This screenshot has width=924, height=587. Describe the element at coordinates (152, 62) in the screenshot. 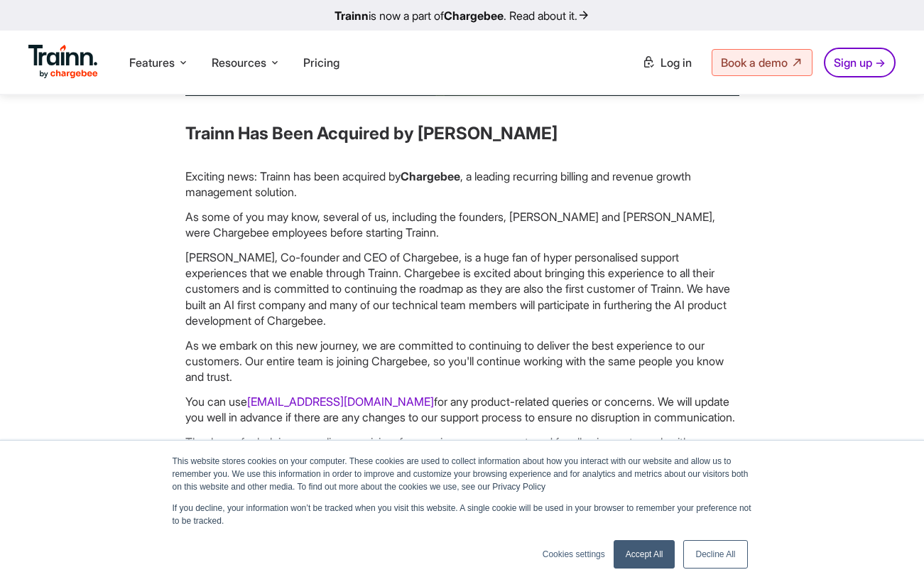

I see `span: Features` at that location.